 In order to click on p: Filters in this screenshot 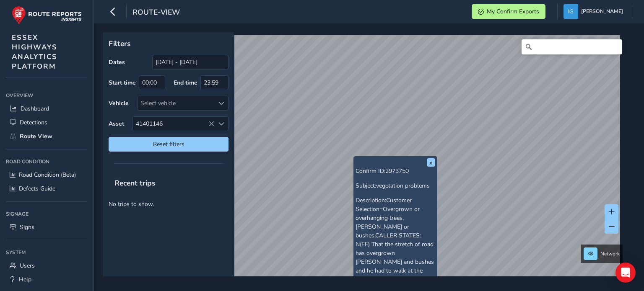, I will do `click(168, 44)`.